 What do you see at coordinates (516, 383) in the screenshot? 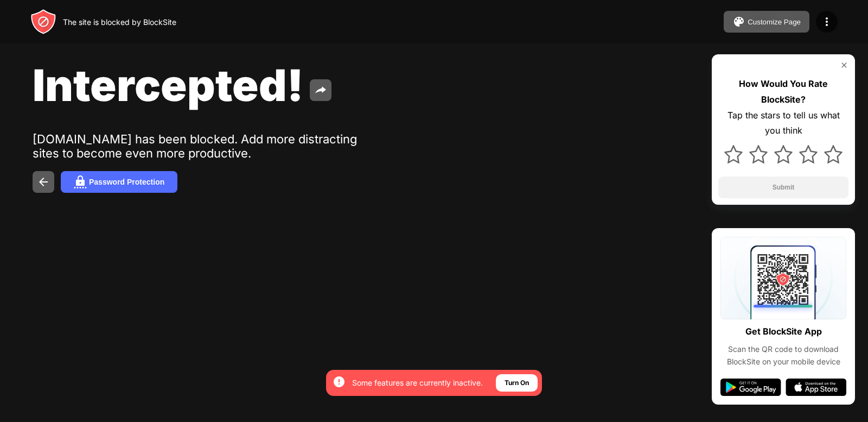
I see `div: Turn On` at bounding box center [516, 383].